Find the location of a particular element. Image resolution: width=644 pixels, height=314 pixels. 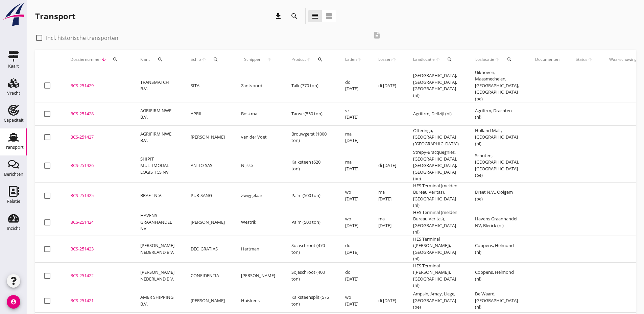

div: BCS-251425 is located at coordinates (97, 196).